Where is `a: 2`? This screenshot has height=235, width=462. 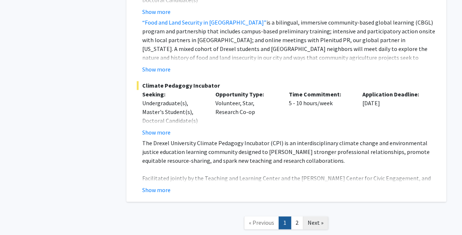
a: 2 is located at coordinates (297, 223).